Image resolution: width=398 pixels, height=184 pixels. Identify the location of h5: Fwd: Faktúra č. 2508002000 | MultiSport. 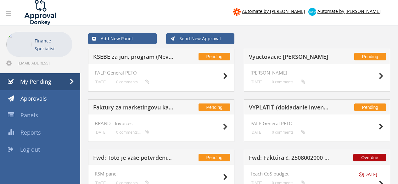
(290, 159).